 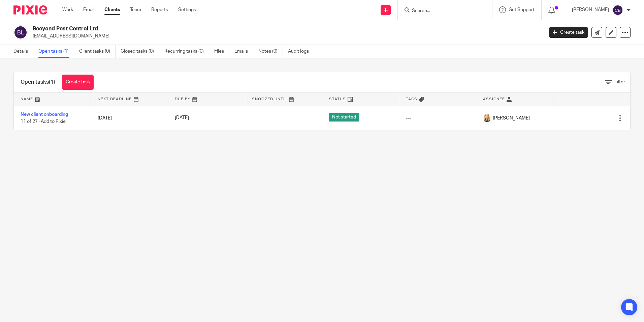 I want to click on a: Emails, so click(x=244, y=51).